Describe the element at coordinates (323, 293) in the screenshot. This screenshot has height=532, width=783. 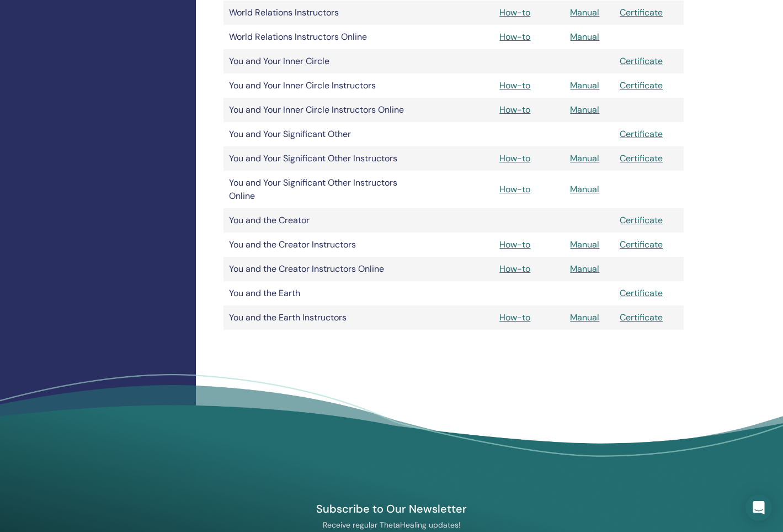
I see `td: You and the Earth` at that location.